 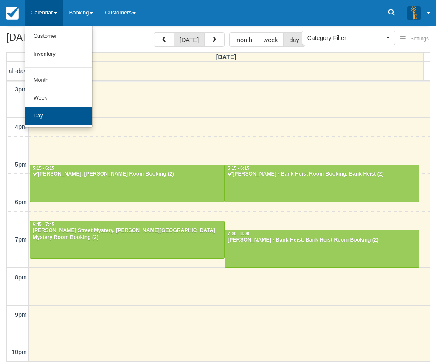 I want to click on span: 3pm, so click(x=21, y=89).